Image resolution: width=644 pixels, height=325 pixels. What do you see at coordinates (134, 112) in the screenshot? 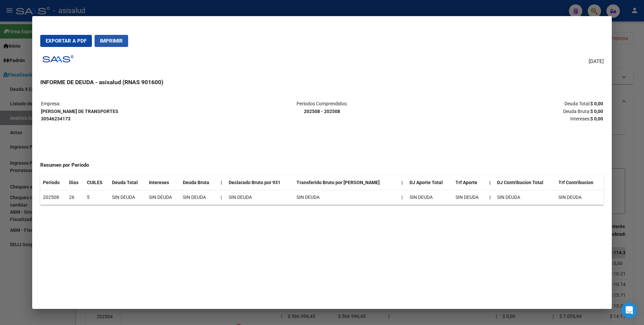
I see `p: Empresa:` at bounding box center [134, 112].